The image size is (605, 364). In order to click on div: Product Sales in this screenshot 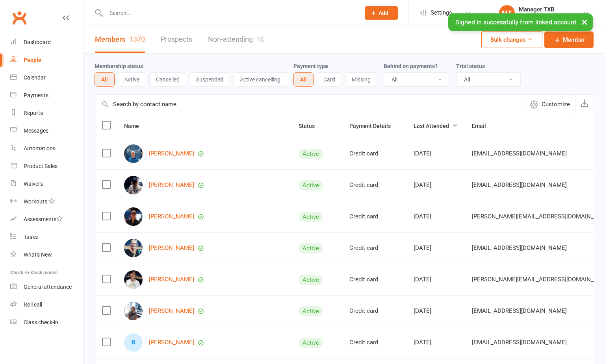, I will do `click(40, 166)`.